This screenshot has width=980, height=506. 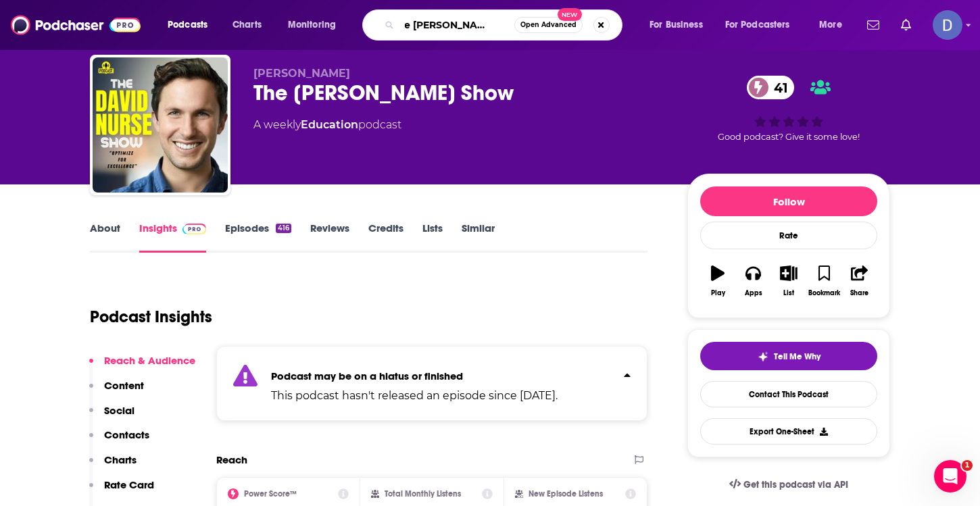 I want to click on div: A weekly podcast, so click(x=327, y=125).